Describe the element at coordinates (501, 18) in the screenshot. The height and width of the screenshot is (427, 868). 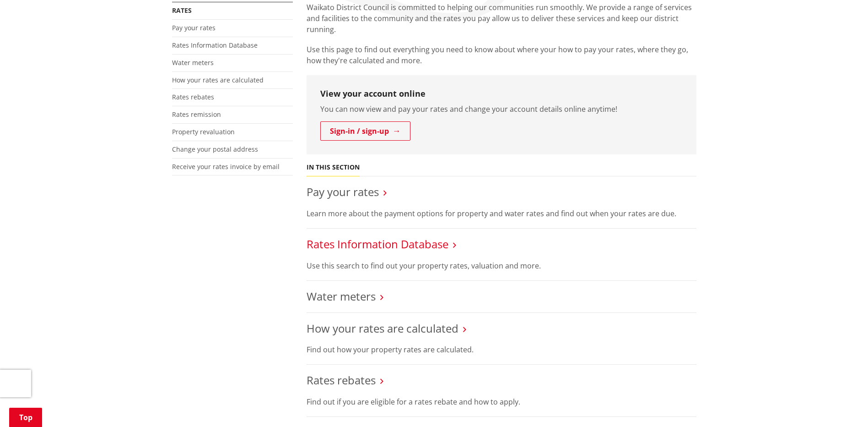
I see `p: Waikato District Council is committed to helping our communities run smoothly. We provide a range...` at that location.